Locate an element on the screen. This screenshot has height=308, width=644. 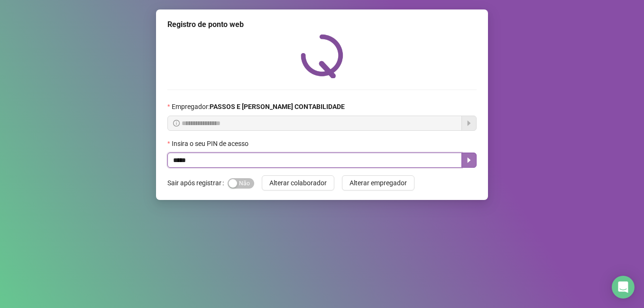
span: Alterar colaborador is located at coordinates (298, 183).